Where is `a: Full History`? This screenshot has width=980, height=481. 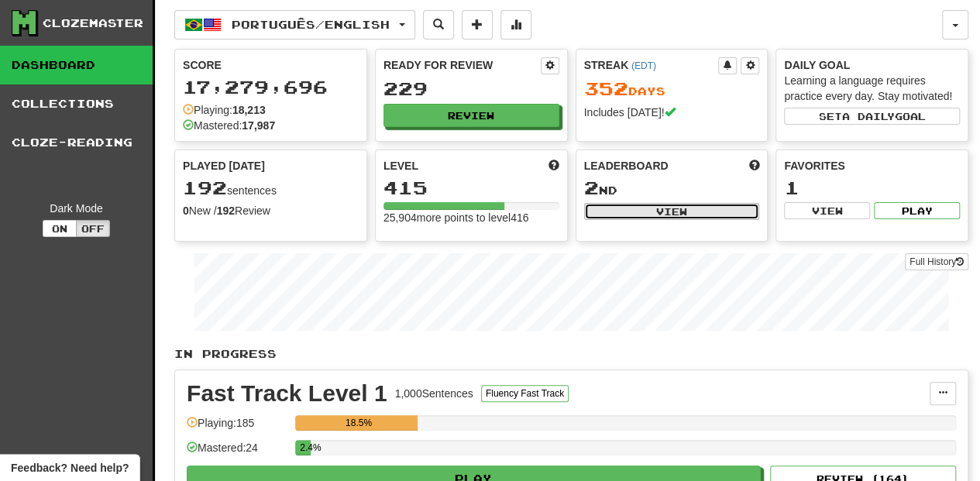 a: Full History is located at coordinates (937, 262).